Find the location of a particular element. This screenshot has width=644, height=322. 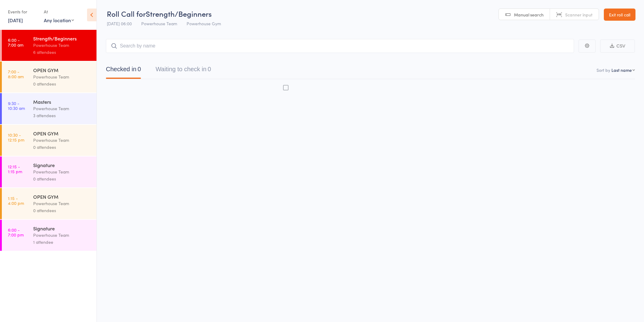

time: 6:00 - 7:00 pm is located at coordinates (16, 233).